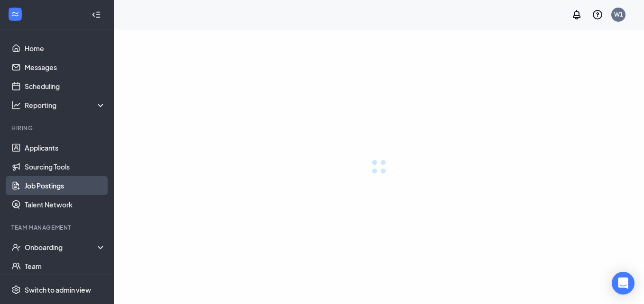 The height and width of the screenshot is (304, 644). Describe the element at coordinates (623, 283) in the screenshot. I see `div: Open Intercom Messenger` at that location.